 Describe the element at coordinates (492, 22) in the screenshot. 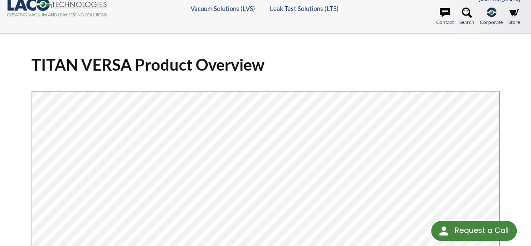

I see `span: Corporate` at that location.